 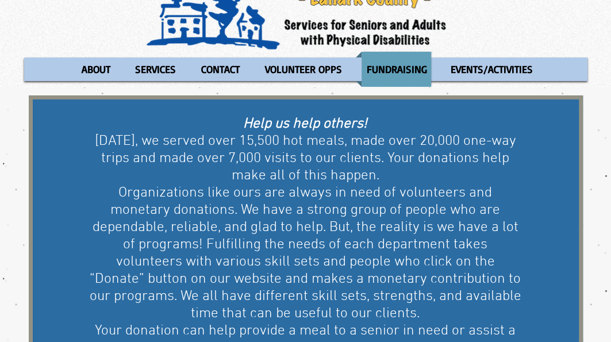 What do you see at coordinates (492, 69) in the screenshot?
I see `p: EVENTS/ACTIVITIES` at bounding box center [492, 69].